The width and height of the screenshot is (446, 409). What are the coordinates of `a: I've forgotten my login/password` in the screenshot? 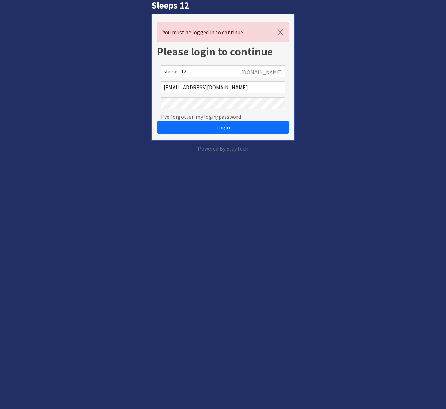 It's located at (201, 117).